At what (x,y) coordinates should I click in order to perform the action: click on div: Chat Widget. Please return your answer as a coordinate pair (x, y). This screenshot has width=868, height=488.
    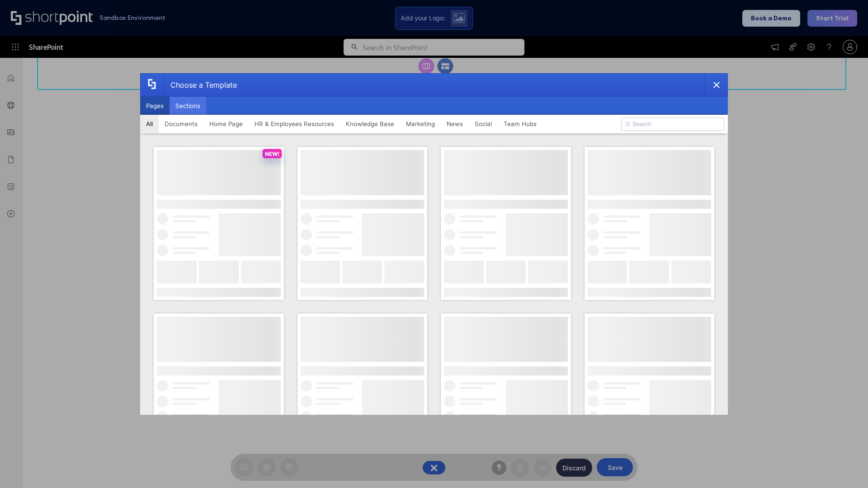
    Looking at the image, I should click on (845, 467).